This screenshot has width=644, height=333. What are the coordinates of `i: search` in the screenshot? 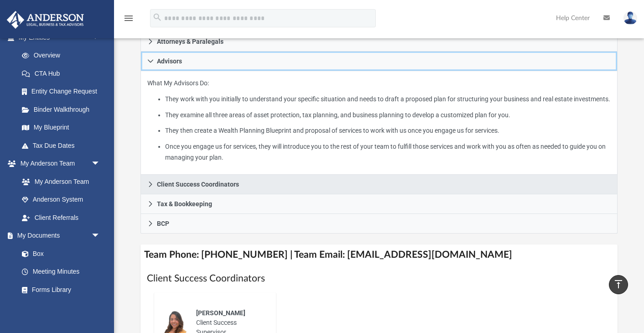 It's located at (157, 17).